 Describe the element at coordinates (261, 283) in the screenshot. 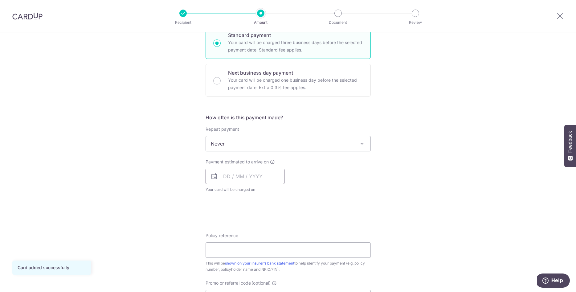

I see `span: (optional)` at that location.